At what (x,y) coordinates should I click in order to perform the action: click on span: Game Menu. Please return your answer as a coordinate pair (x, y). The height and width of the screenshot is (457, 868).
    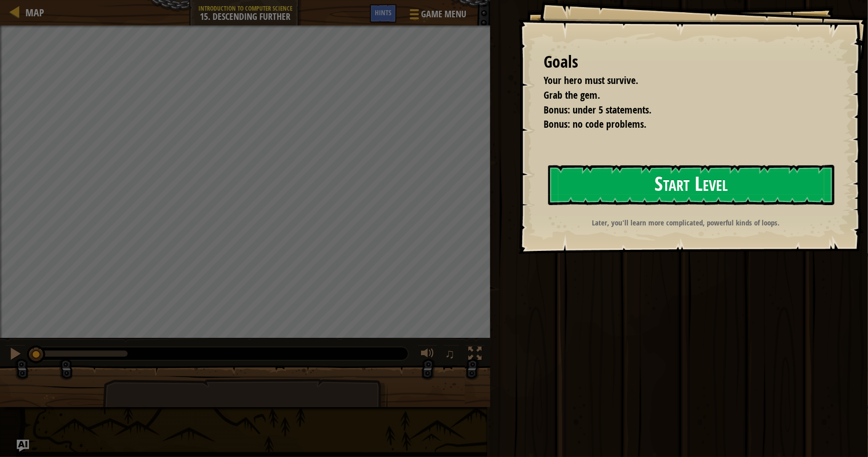
    Looking at the image, I should click on (444, 14).